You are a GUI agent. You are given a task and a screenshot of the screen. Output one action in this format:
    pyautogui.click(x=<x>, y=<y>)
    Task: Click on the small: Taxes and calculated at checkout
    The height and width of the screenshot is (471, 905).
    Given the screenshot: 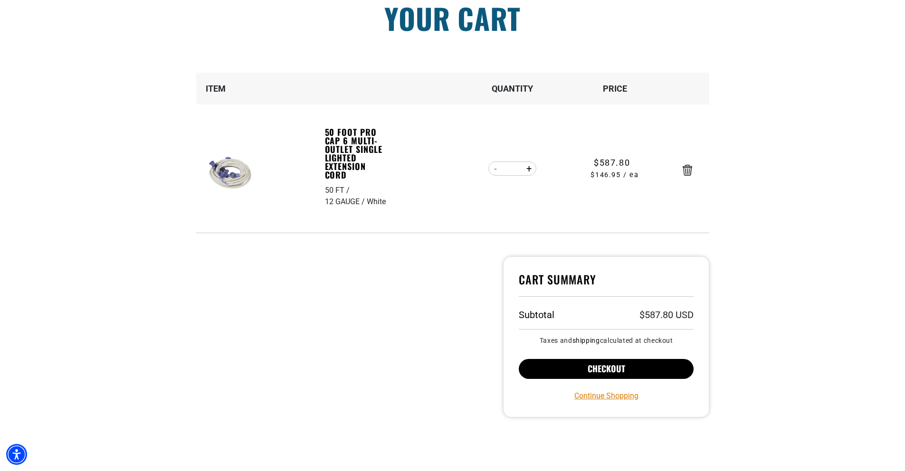 What is the action you would take?
    pyautogui.click(x=606, y=340)
    